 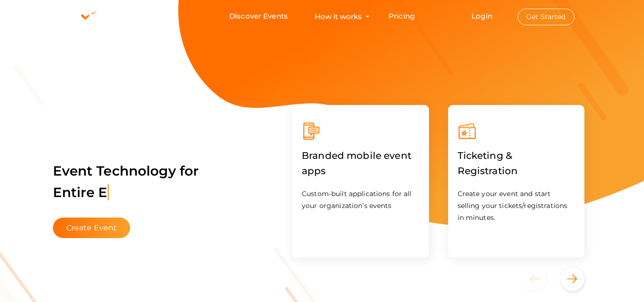 What do you see at coordinates (338, 17) in the screenshot?
I see `button: How it works` at bounding box center [338, 17].